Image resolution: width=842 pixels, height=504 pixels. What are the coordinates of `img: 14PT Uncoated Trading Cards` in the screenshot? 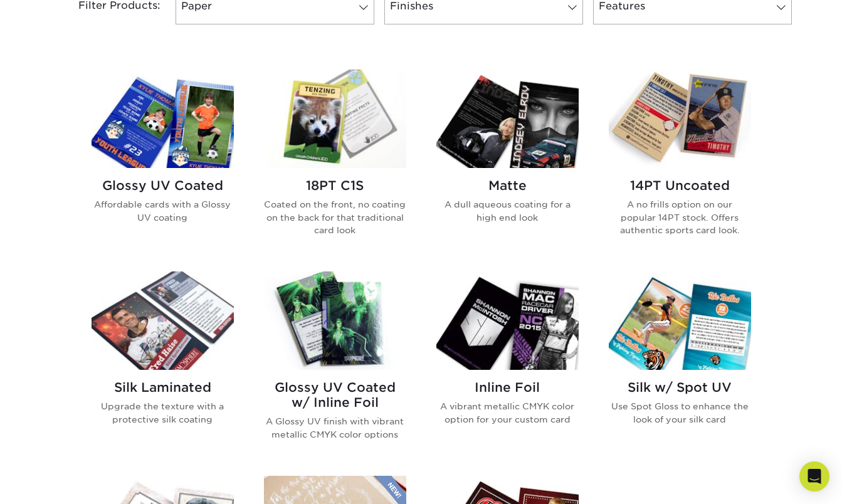 It's located at (680, 119).